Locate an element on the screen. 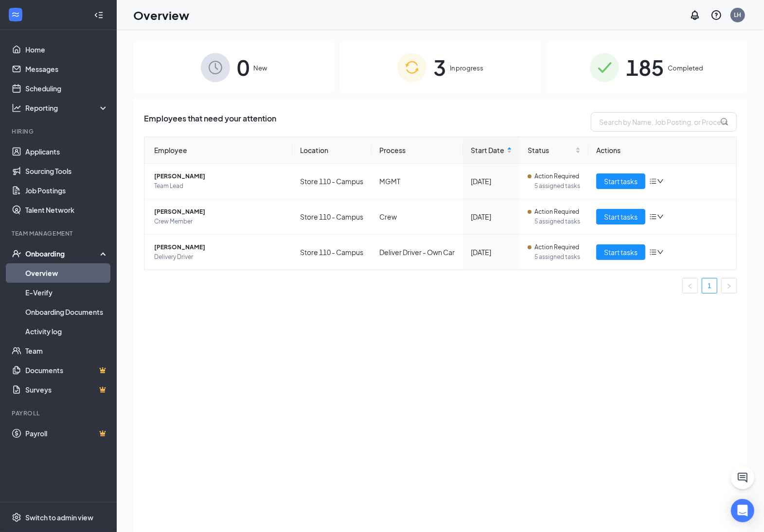 Image resolution: width=764 pixels, height=532 pixels. a: PayrollCrown is located at coordinates (67, 433).